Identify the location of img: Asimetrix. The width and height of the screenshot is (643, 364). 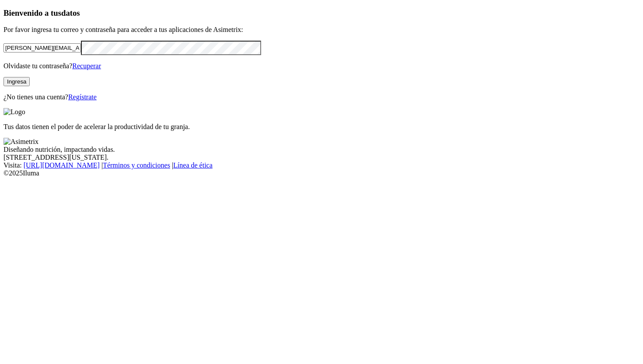
(21, 142).